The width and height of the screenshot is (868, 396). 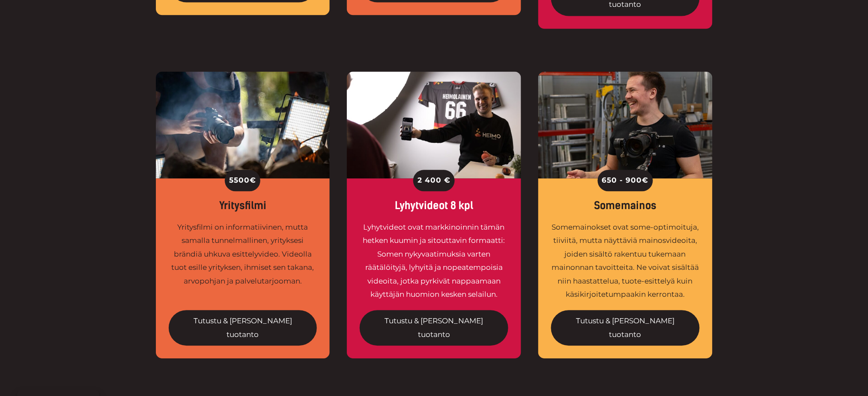 I want to click on div: Yritysfilmi on informatiivinen, mutta samalla tunnelmallinen, yrityksesi brändiä uhkuva esittelyv..., so click(x=243, y=261).